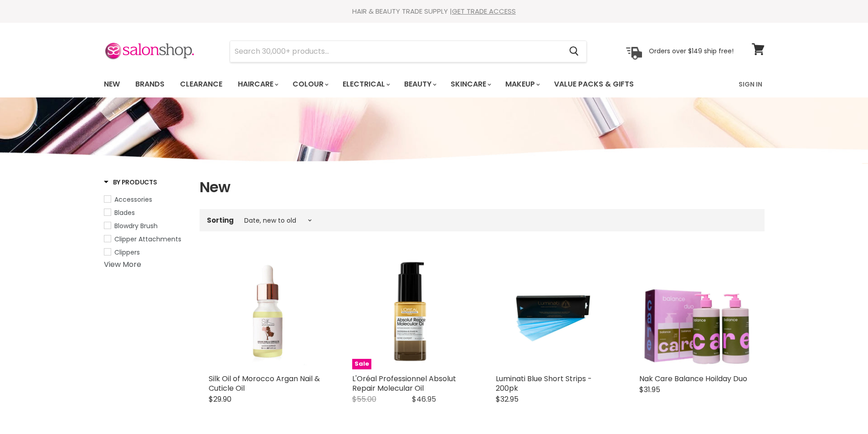 This screenshot has height=434, width=868. I want to click on a: Haircare, so click(257, 84).